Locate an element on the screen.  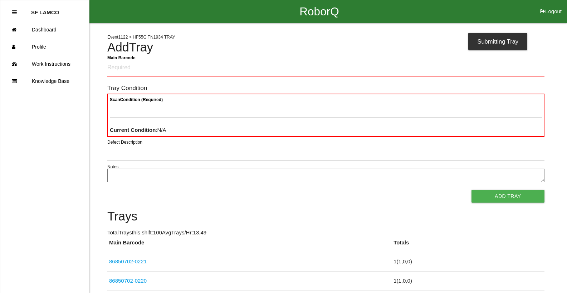
p: Total Trays this shift: 100 Avg Trays /Hr: 13.49 is located at coordinates (326, 233).